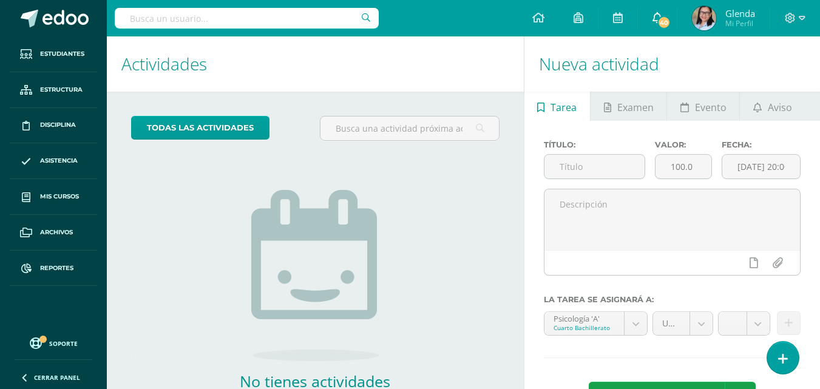 This screenshot has width=820, height=389. Describe the element at coordinates (59, 161) in the screenshot. I see `span: Asistencia` at that location.